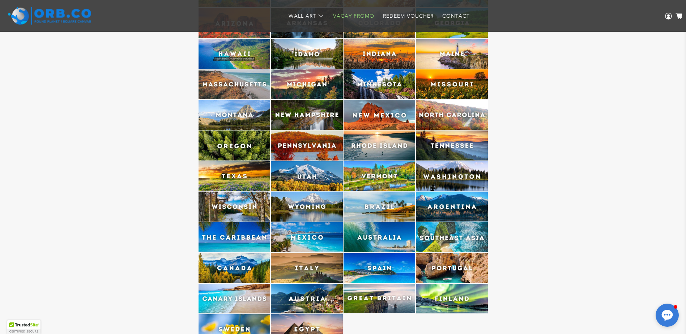  I want to click on a: Wall Art, so click(306, 16).